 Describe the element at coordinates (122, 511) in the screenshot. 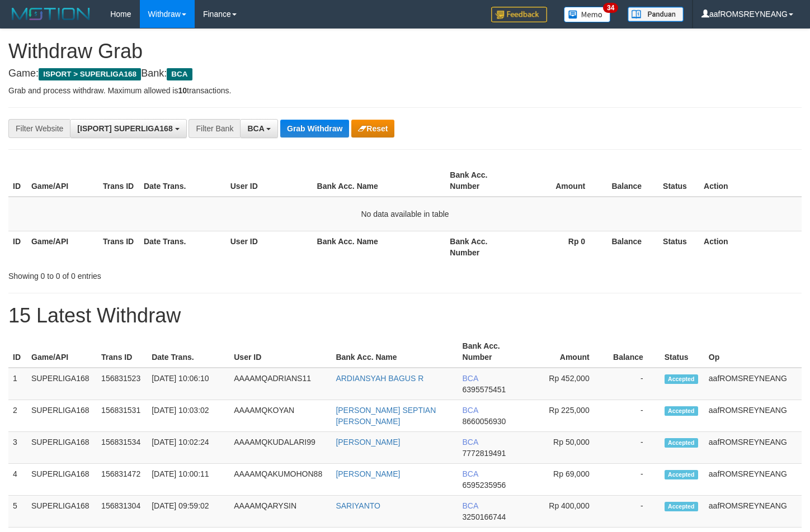

I see `td: 156831304` at that location.